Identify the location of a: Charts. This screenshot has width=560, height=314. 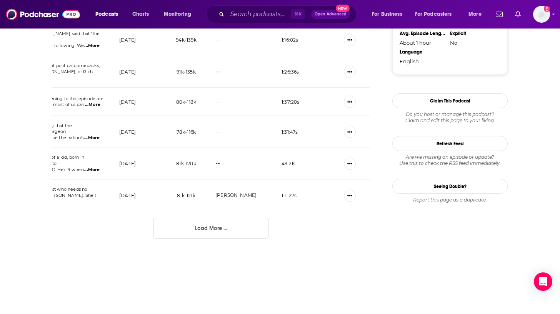
(140, 14).